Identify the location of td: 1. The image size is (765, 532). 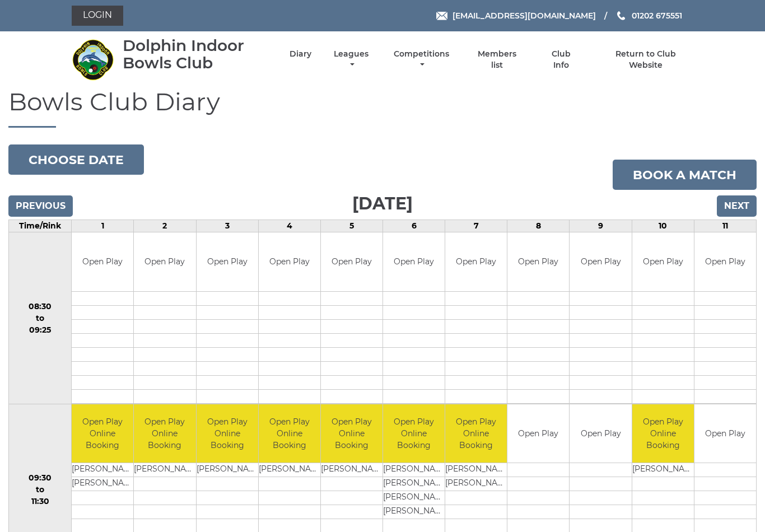
(102, 226).